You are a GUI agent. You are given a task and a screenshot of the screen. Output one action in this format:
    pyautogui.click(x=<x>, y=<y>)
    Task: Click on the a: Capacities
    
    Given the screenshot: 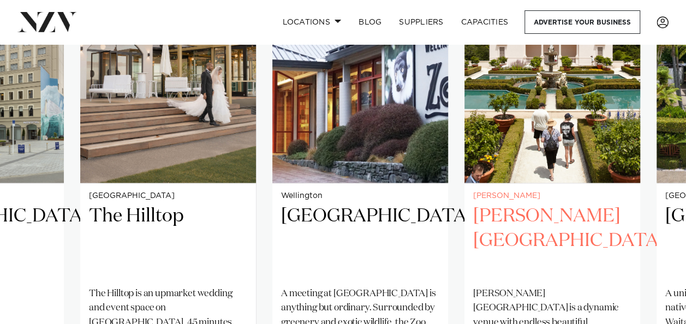 What is the action you would take?
    pyautogui.click(x=484, y=22)
    